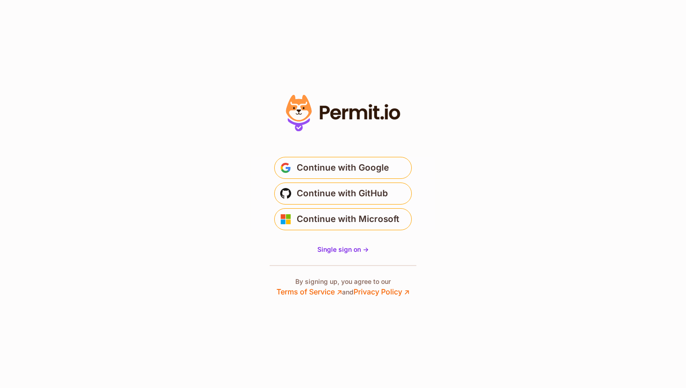 The height and width of the screenshot is (388, 686). What do you see at coordinates (381, 291) in the screenshot?
I see `a: Privacy Policy ↗` at bounding box center [381, 291].